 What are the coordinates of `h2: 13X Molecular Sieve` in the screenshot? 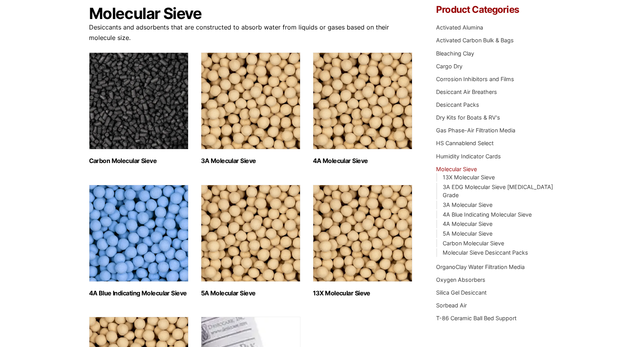 It's located at (362, 293).